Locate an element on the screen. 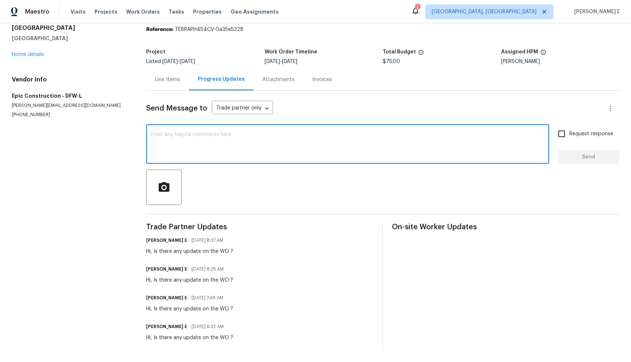 This screenshot has height=362, width=631. span: Trade Partner Updates is located at coordinates (260, 227).